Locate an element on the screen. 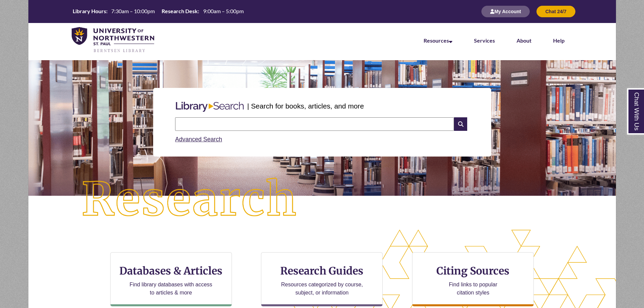  a: Resources is located at coordinates (438, 40).